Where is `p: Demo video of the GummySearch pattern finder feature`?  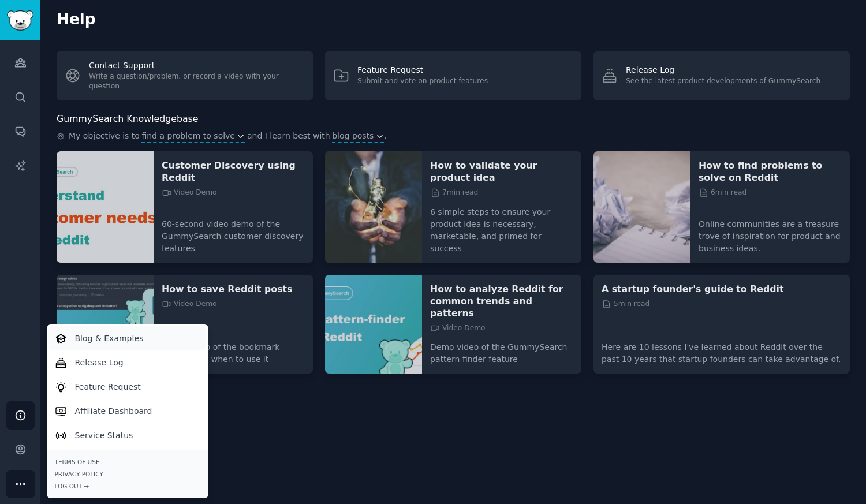
p: Demo video of the GummySearch pattern finder feature is located at coordinates (502, 349).